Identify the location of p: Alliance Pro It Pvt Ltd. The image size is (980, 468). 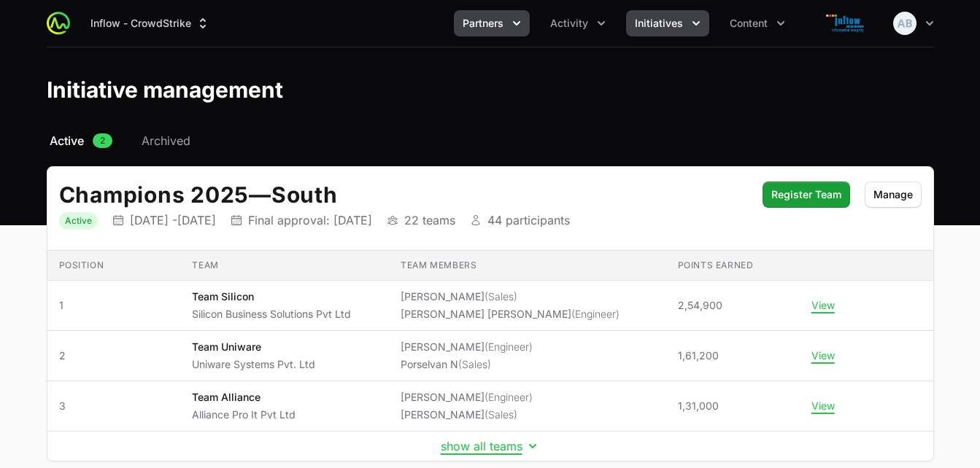
(244, 415).